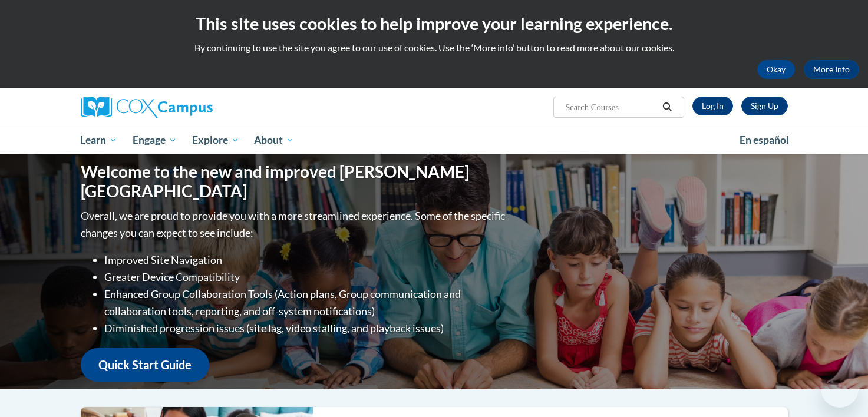  What do you see at coordinates (667, 107) in the screenshot?
I see `button: Search` at bounding box center [667, 107].